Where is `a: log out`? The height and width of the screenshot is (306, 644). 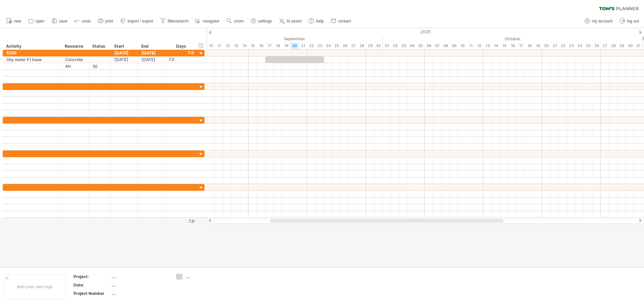
a: log out is located at coordinates (629, 22).